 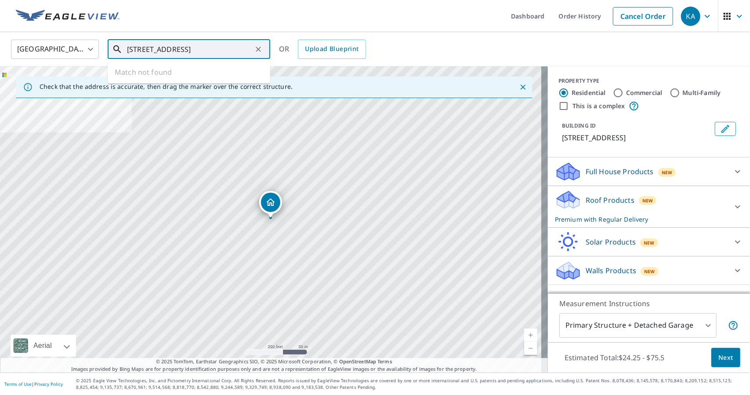 What do you see at coordinates (615, 357) in the screenshot?
I see `p: Estimated Total: $24.25 - $75.5` at bounding box center [615, 357].